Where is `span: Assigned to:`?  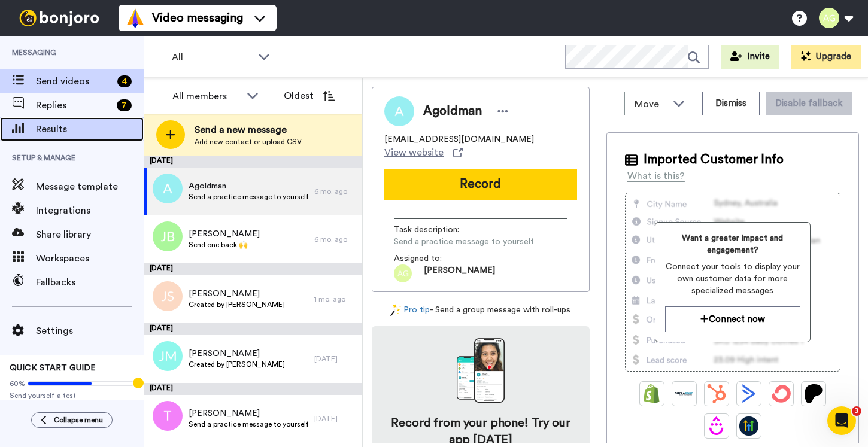 span: Assigned to: is located at coordinates (436, 259).